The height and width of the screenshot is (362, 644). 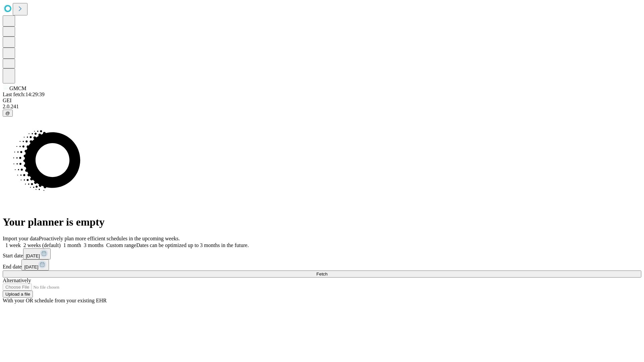 I want to click on button: Upload a file, so click(x=18, y=294).